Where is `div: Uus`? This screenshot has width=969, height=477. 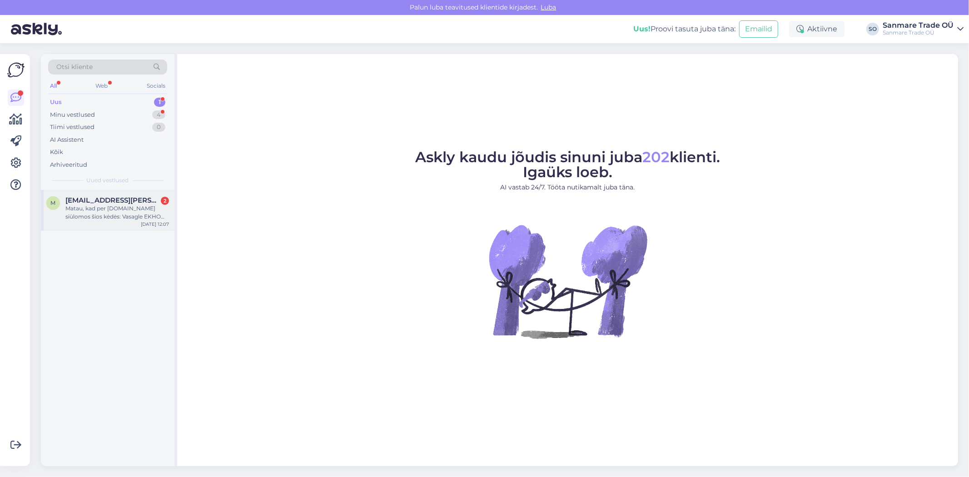
div: Uus is located at coordinates (56, 102).